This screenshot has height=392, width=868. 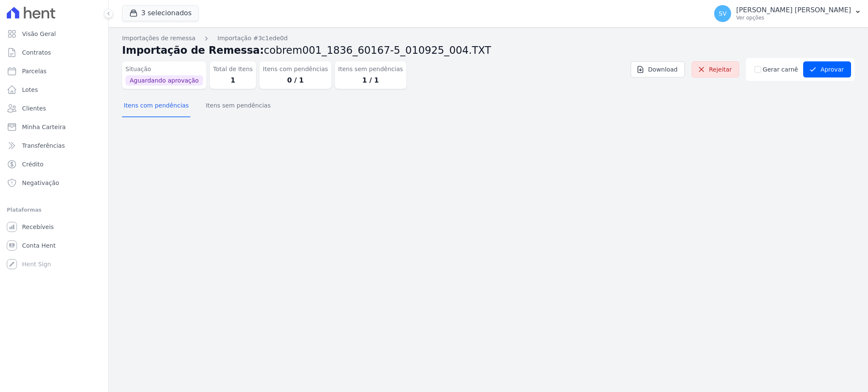 What do you see at coordinates (34, 108) in the screenshot?
I see `span: Clientes` at bounding box center [34, 108].